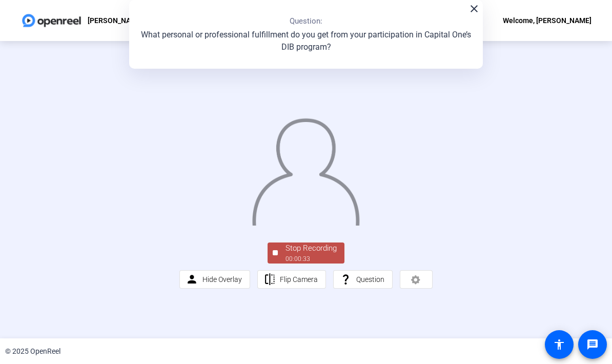  Describe the element at coordinates (306, 21) in the screenshot. I see `p: Question:` at that location.